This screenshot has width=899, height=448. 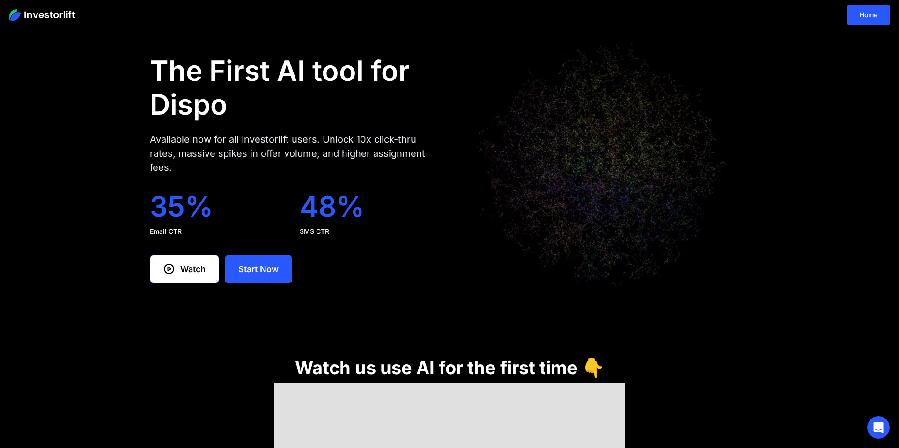 What do you see at coordinates (367, 232) in the screenshot?
I see `div: SMS CTR` at bounding box center [367, 232].